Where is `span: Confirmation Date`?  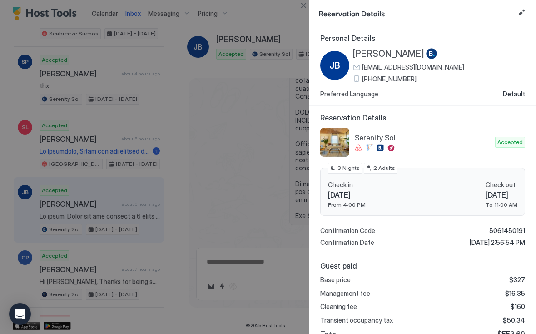
span: Confirmation Date is located at coordinates (347, 242).